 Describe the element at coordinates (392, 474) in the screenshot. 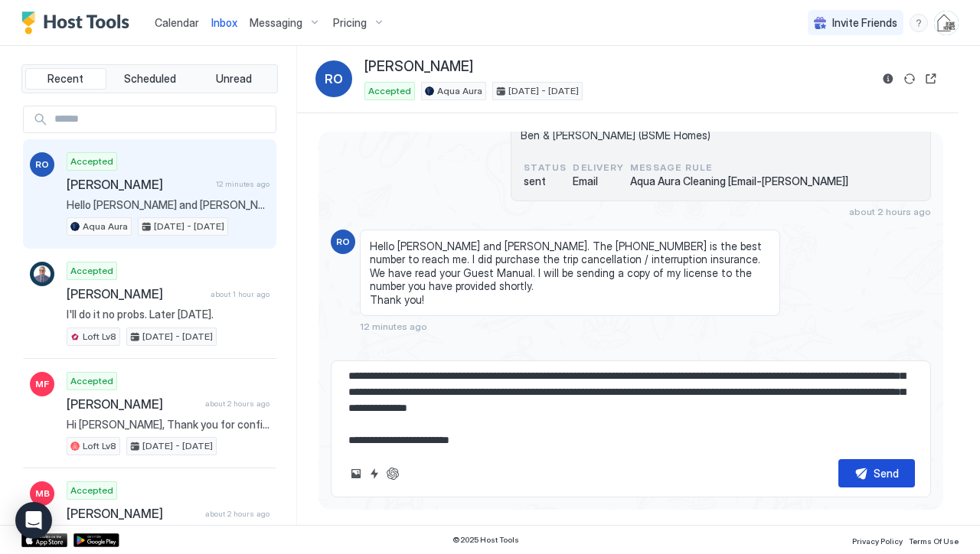

I see `button: ChatGPT Auto Reply` at that location.